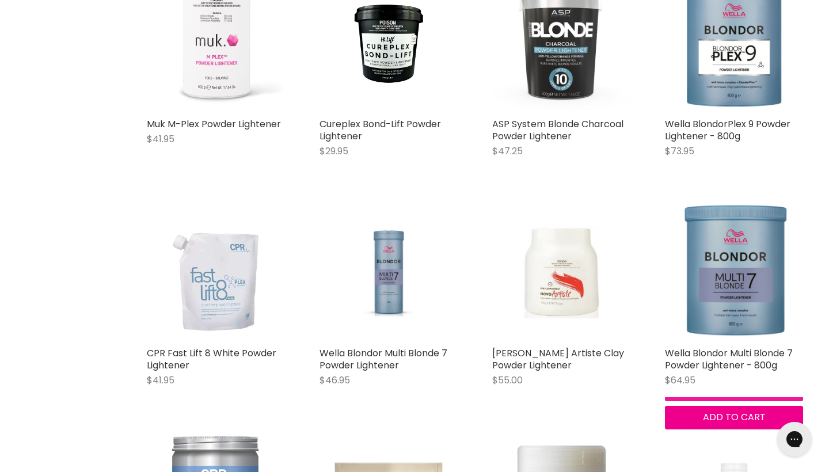 The height and width of the screenshot is (472, 829). I want to click on img: De Lorenzo Nova Artiste Clay Powder Lightener, so click(561, 272).